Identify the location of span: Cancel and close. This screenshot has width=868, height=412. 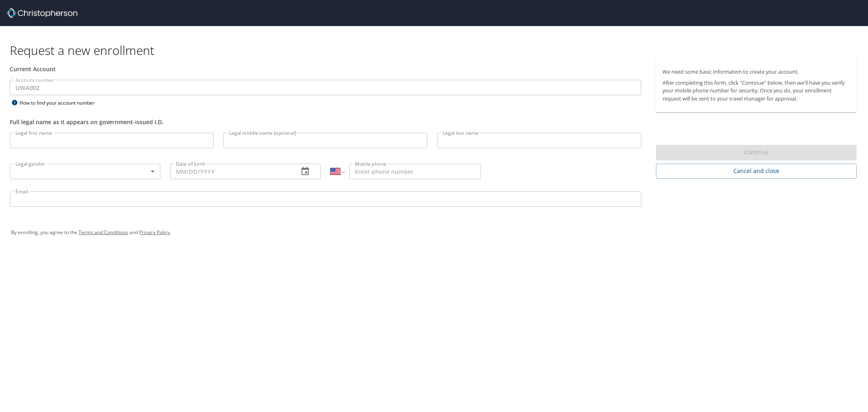
(756, 171).